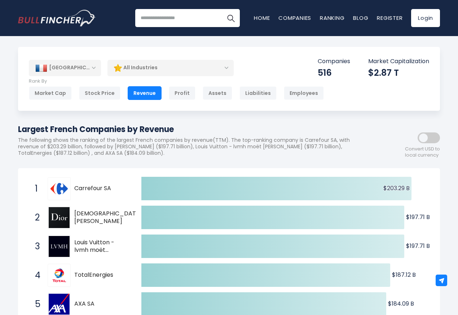 Image resolution: width=458 pixels, height=315 pixels. What do you see at coordinates (399, 61) in the screenshot?
I see `p: Market Capitalization` at bounding box center [399, 61].